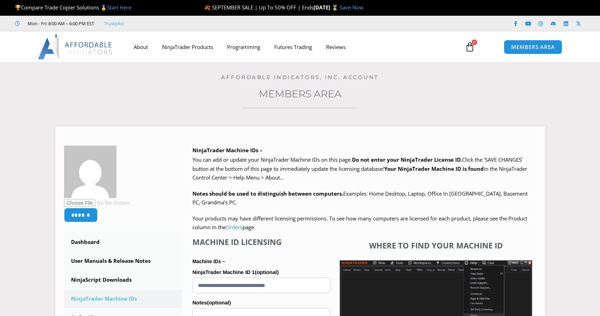 This screenshot has height=316, width=600. I want to click on label: Notes, so click(262, 303).